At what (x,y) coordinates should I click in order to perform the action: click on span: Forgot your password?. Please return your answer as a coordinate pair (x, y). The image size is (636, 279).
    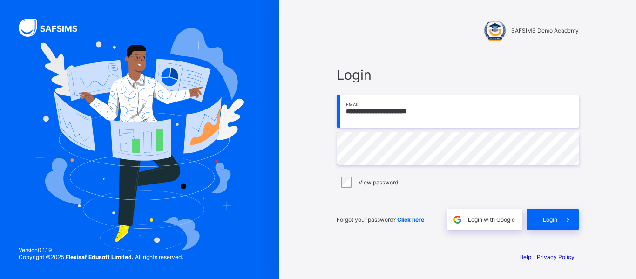
    Looking at the image, I should click on (380, 219).